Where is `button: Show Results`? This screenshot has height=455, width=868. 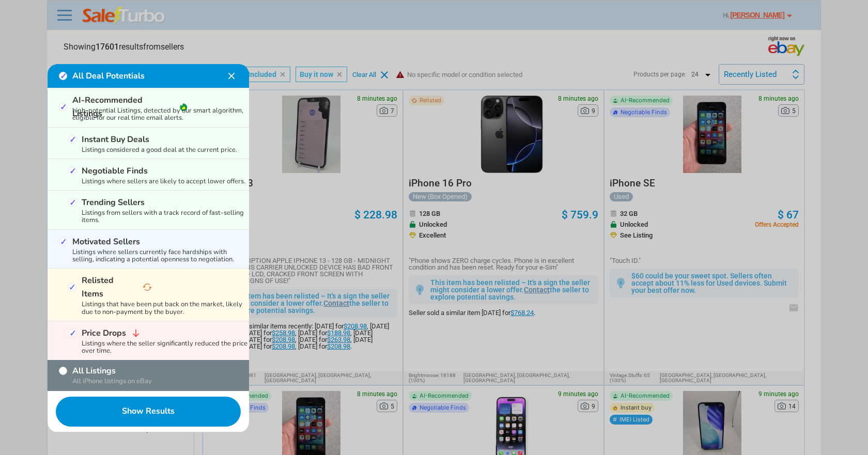
button: Show Results is located at coordinates (148, 411).